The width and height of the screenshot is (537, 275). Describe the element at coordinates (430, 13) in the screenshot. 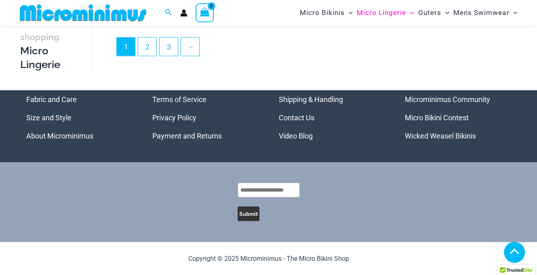

I see `span: Outers` at that location.